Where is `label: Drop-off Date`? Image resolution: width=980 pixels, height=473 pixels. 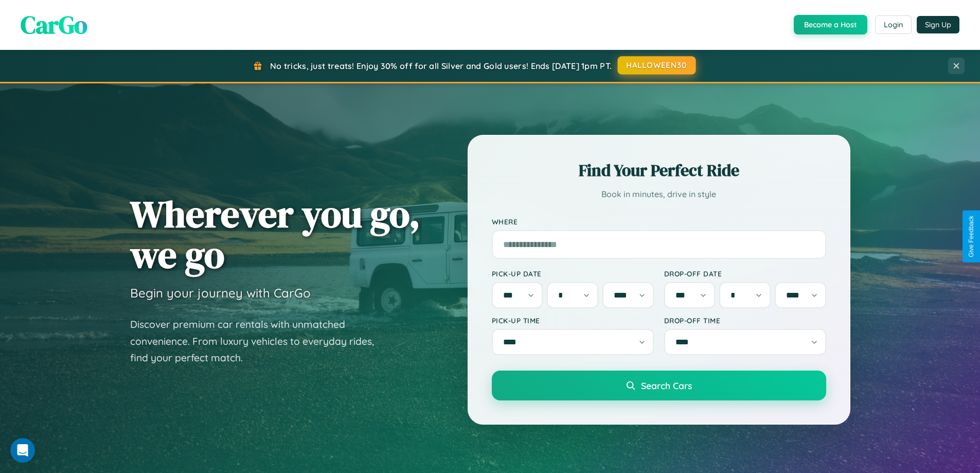 label: Drop-off Date is located at coordinates (745, 273).